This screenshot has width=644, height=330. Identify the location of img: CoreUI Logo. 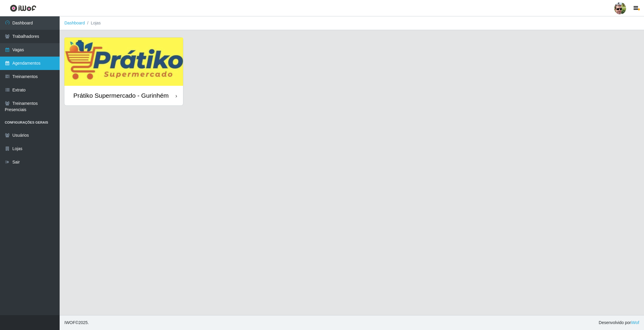
(23, 8).